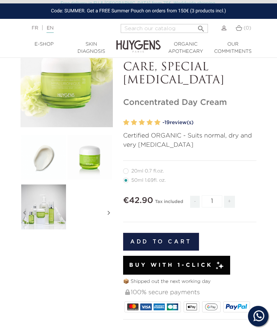 The width and height of the screenshot is (277, 335). What do you see at coordinates (164, 28) in the screenshot?
I see `input: Search` at bounding box center [164, 28].